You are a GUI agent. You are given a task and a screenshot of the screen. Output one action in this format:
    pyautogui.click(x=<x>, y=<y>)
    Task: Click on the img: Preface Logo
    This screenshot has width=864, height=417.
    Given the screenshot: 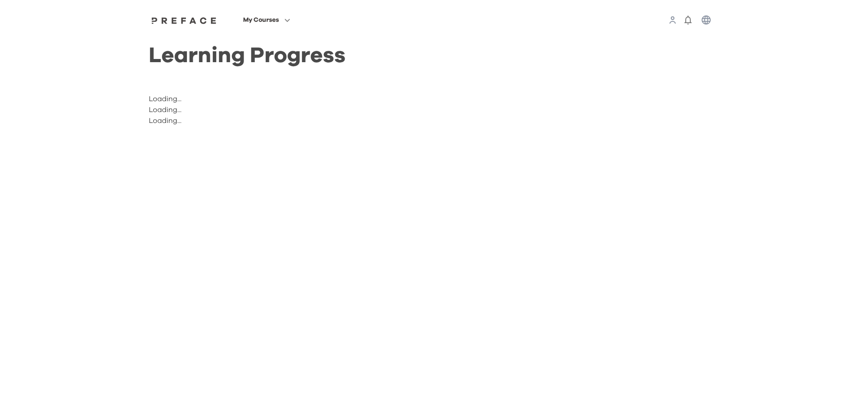 What is the action you would take?
    pyautogui.click(x=184, y=20)
    